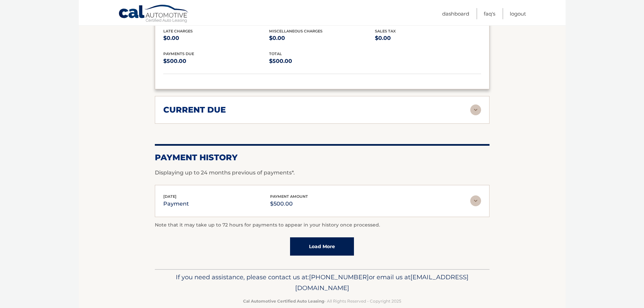 This screenshot has height=308, width=644. I want to click on a: Dashboard, so click(455, 14).